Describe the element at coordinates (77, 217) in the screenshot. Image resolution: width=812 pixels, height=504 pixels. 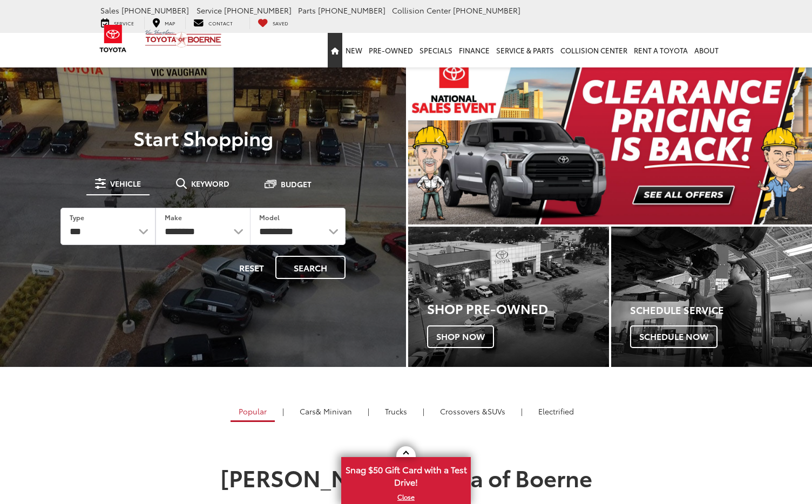
I see `label: Type` at that location.